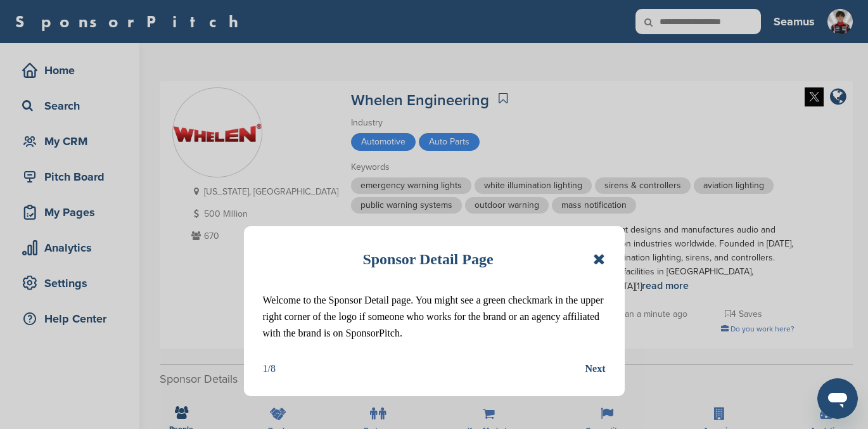 The image size is (868, 429). Describe the element at coordinates (595, 369) in the screenshot. I see `button: Next` at that location.